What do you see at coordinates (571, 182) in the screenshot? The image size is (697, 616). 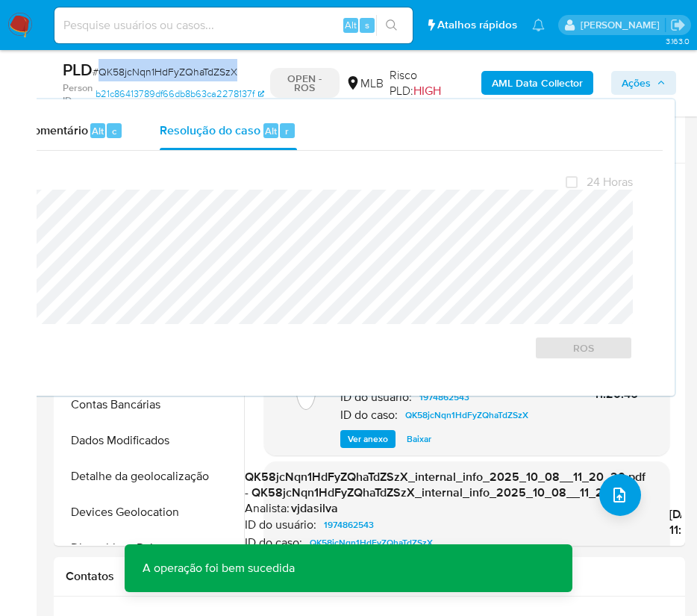 I see `input: 24 Horas` at bounding box center [571, 182].